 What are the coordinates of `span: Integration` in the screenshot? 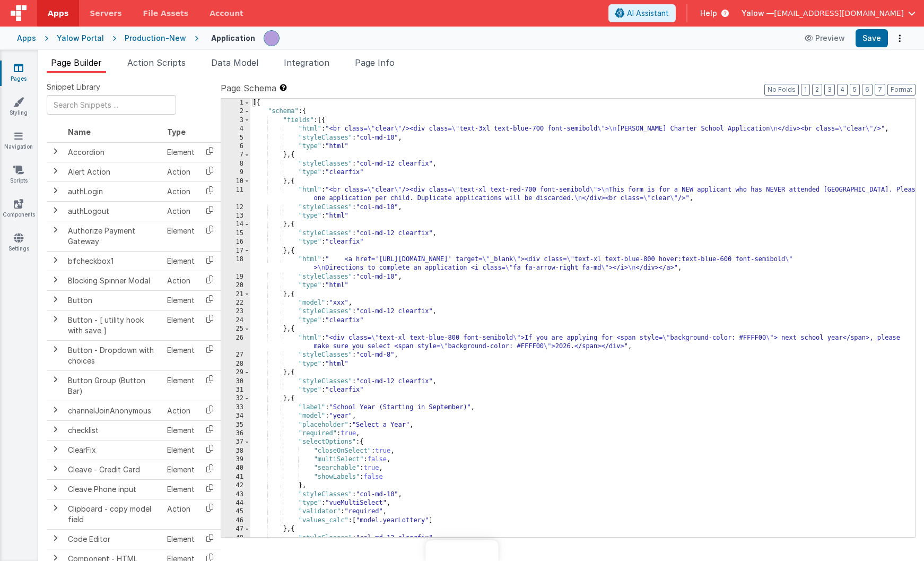 It's located at (307, 63).